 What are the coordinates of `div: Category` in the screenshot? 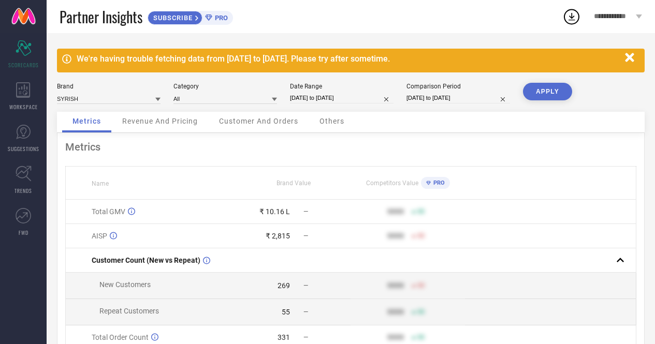 It's located at (225, 86).